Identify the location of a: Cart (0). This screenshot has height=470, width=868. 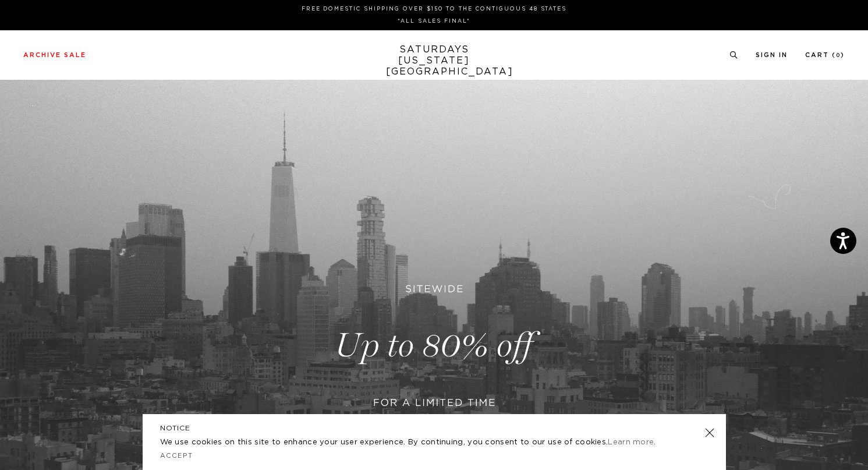
(825, 55).